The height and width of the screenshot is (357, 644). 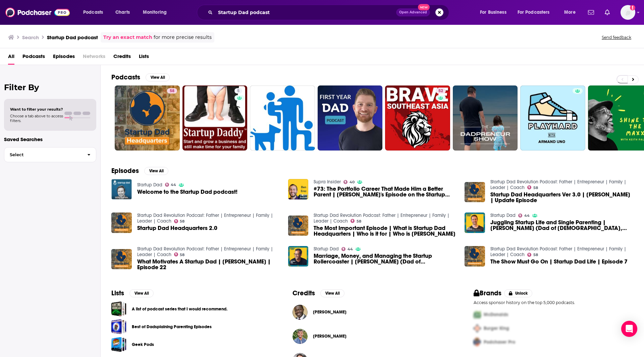 I want to click on img: Third Pro Logo, so click(x=477, y=342).